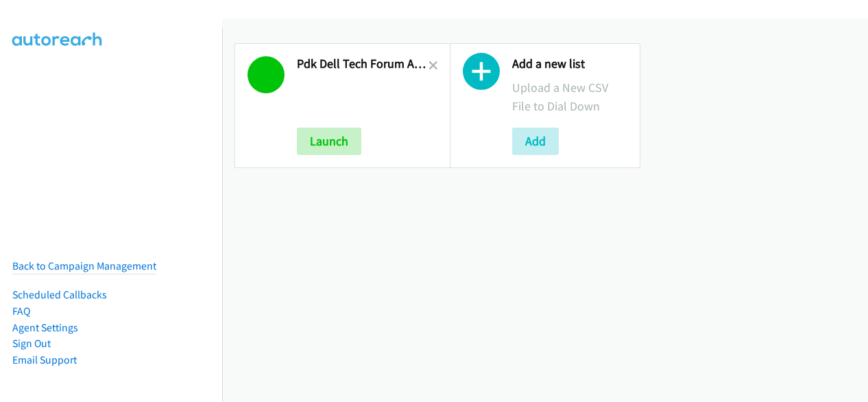 Image resolution: width=868 pixels, height=402 pixels. What do you see at coordinates (44, 360) in the screenshot?
I see `a: Email Support` at bounding box center [44, 360].